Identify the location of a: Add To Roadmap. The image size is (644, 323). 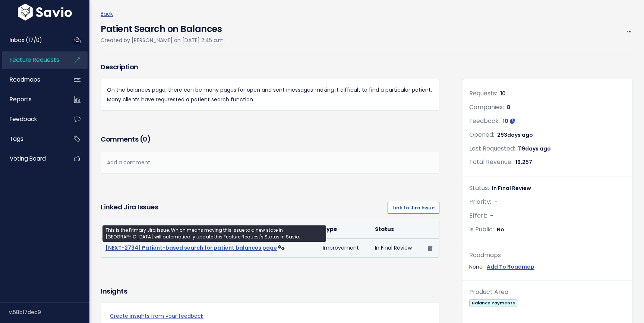
(511, 267).